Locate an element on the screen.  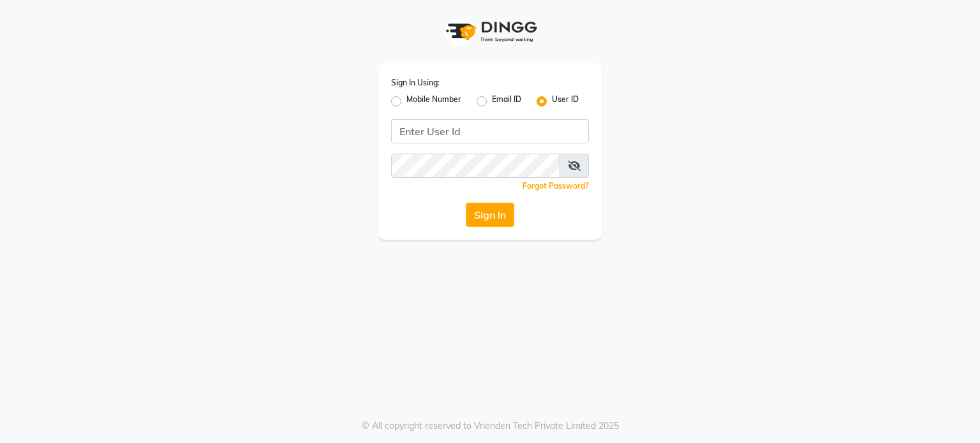
label: User ID is located at coordinates (566, 101).